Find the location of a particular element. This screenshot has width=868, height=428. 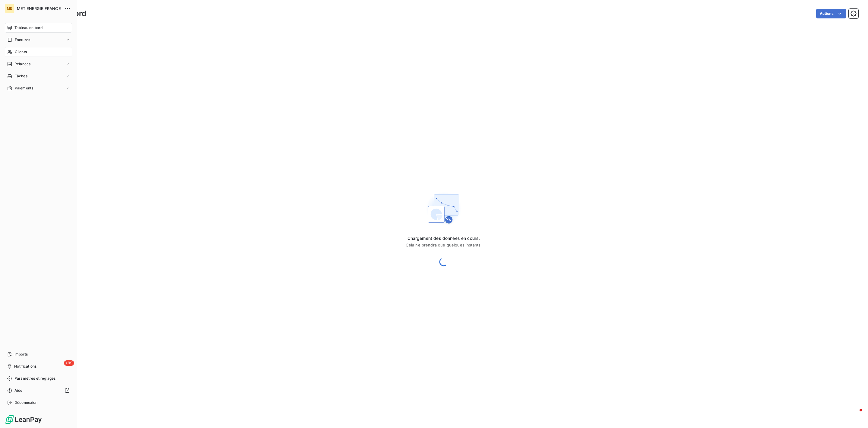

a: Aide is located at coordinates (38, 390).